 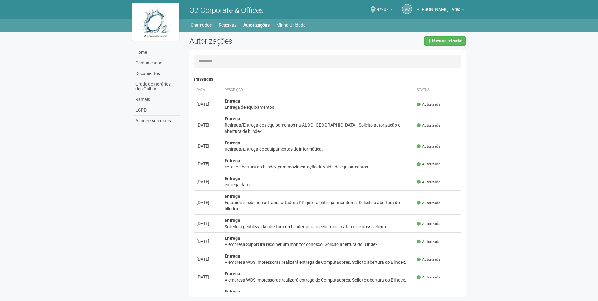 I want to click on a: Documentos, so click(x=157, y=74).